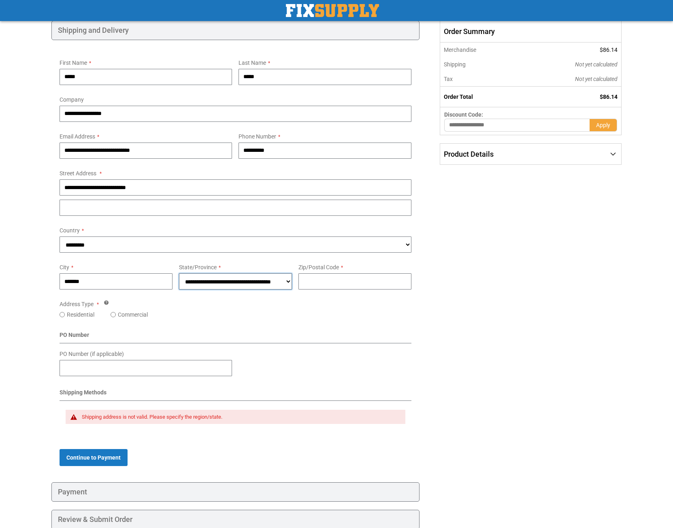 Image resolution: width=673 pixels, height=528 pixels. What do you see at coordinates (332, 11) in the screenshot?
I see `img: Fix Industrial Supply` at bounding box center [332, 11].